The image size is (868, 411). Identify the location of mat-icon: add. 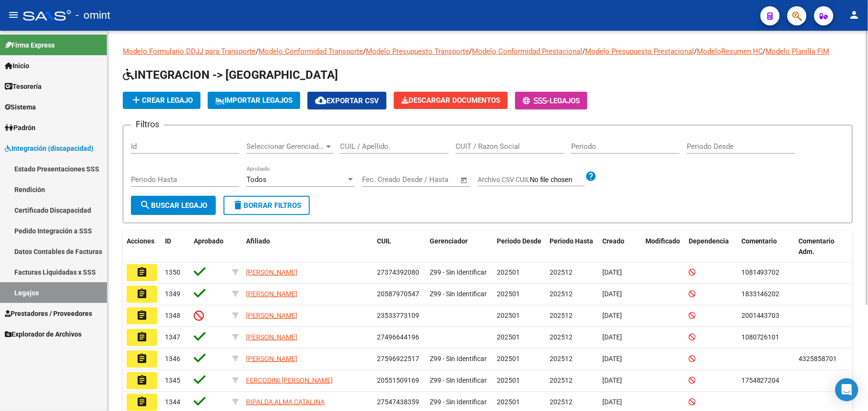
(136, 100).